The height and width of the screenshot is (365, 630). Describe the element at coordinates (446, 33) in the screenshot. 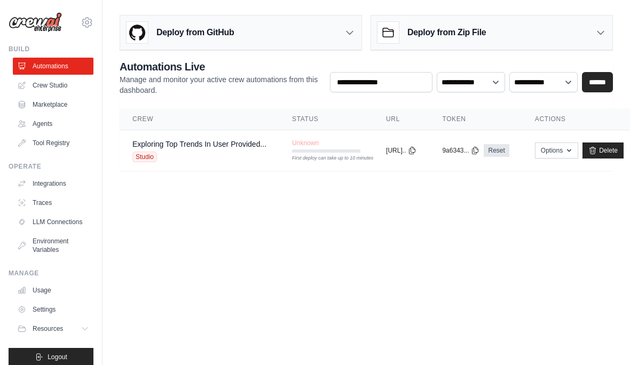

I see `h3: Deploy from Zip File` at that location.